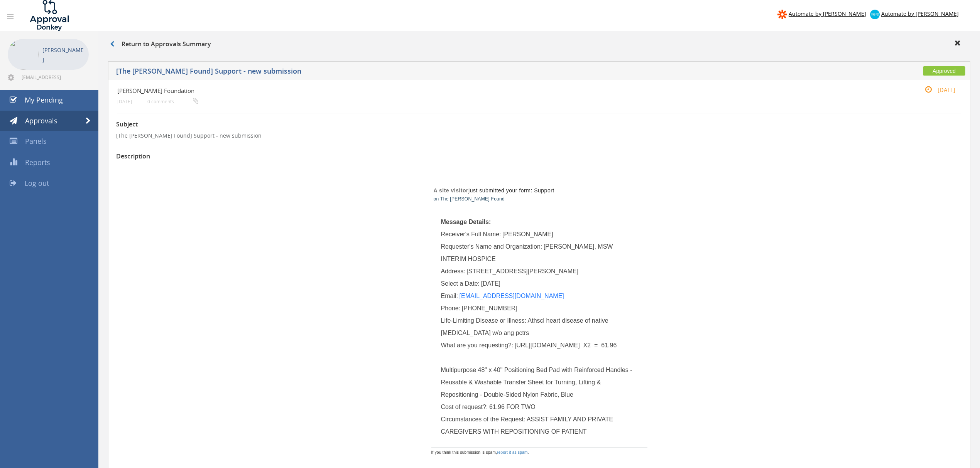  What do you see at coordinates (491, 246) in the screenshot?
I see `span: Requester's Name and Organization:` at bounding box center [491, 246].